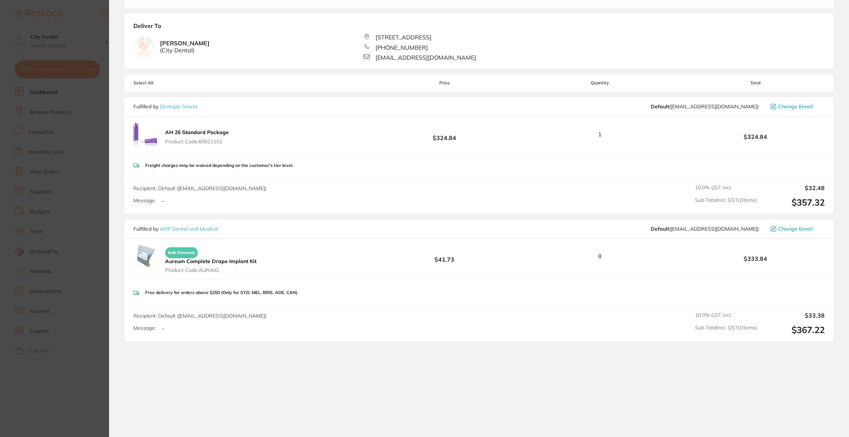  I want to click on span: orders@ahpdentalmedical.com.au, so click(705, 229).